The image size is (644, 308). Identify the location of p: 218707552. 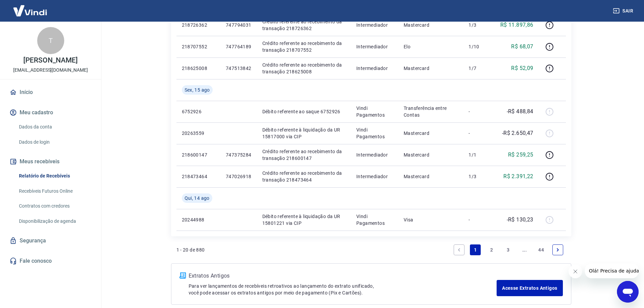
(199, 46).